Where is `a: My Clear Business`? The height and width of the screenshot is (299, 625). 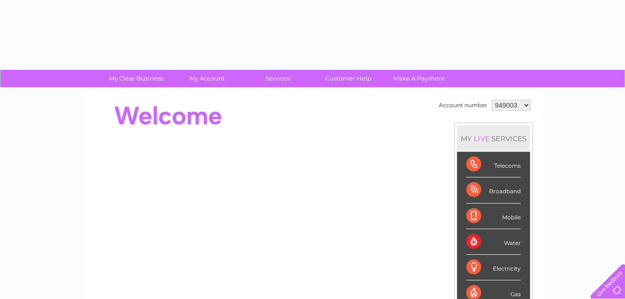
a: My Clear Business is located at coordinates (136, 78).